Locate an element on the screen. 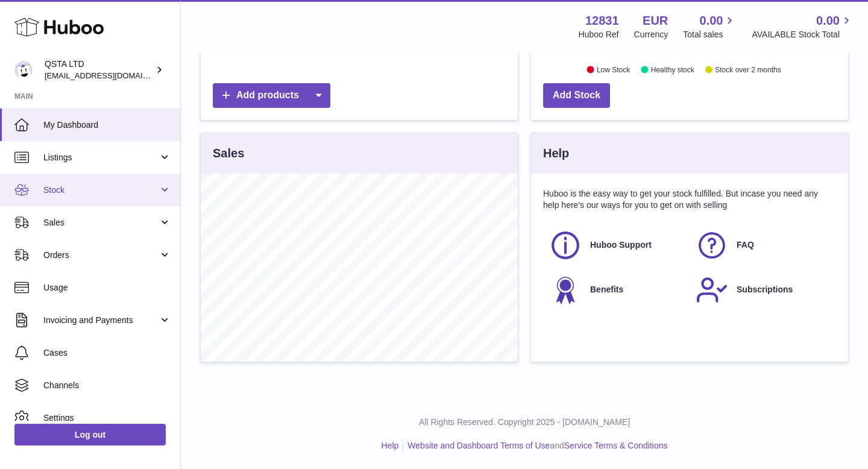 The width and height of the screenshot is (868, 469). span: Usage is located at coordinates (107, 287).